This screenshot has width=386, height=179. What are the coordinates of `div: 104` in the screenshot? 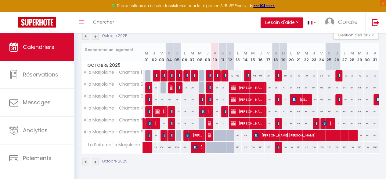 It's located at (162, 147).